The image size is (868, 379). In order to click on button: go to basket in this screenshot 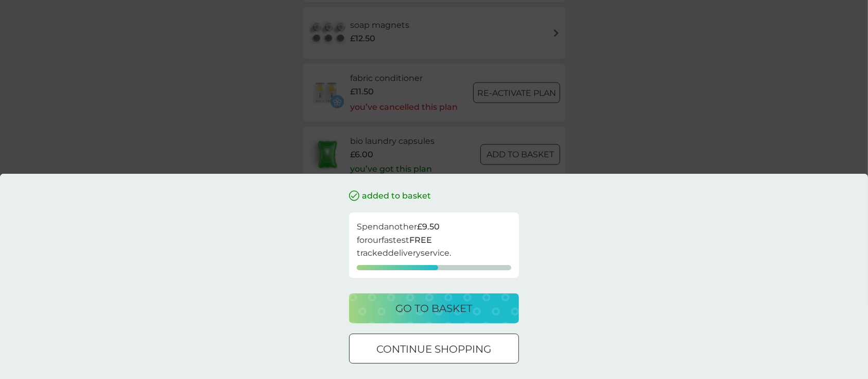, I will do `click(434, 308)`.